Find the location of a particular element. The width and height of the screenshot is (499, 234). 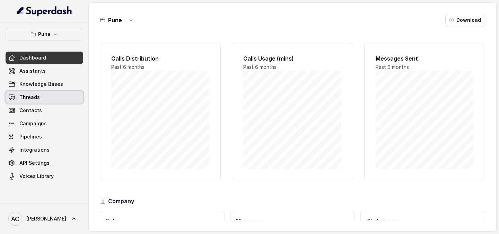

a: Knowledge Bases is located at coordinates (44, 84).